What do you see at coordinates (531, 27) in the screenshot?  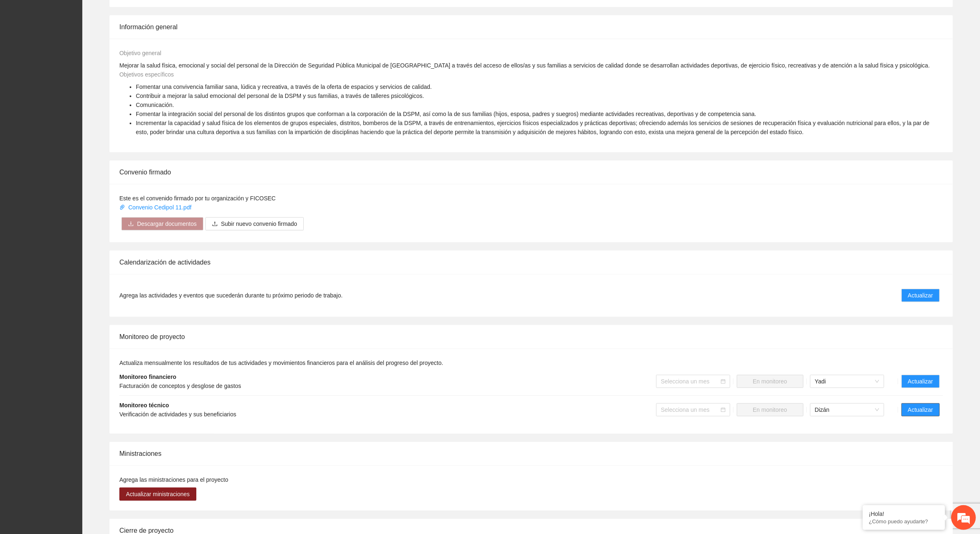 I see `div: Información general` at bounding box center [531, 27].